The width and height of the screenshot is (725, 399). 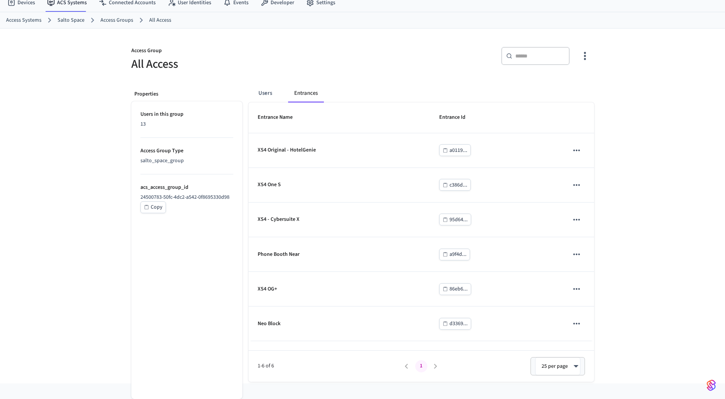 What do you see at coordinates (265, 93) in the screenshot?
I see `button: Users` at bounding box center [265, 93].